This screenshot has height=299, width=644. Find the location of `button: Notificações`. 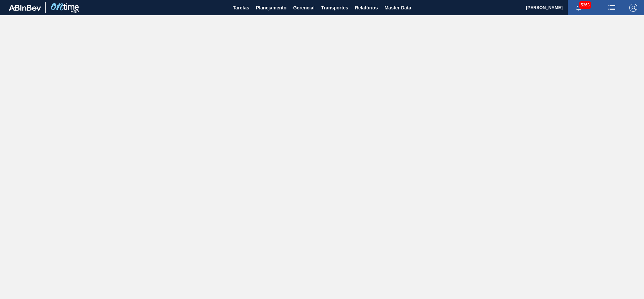

button: Notificações is located at coordinates (579, 8).